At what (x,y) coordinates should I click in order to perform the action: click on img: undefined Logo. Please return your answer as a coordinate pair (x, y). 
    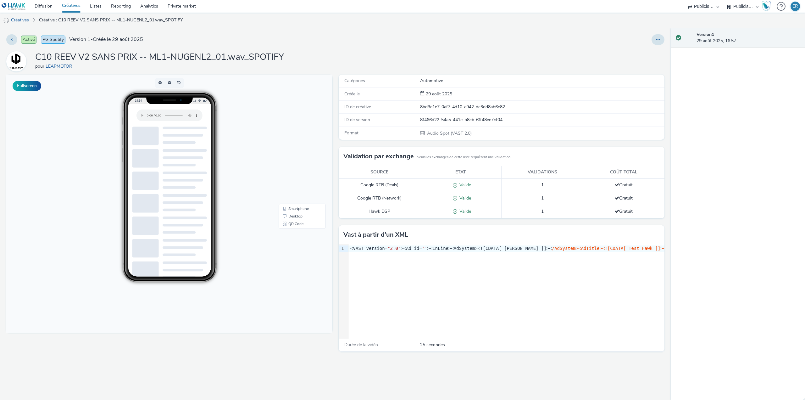
    Looking at the image, I should click on (14, 6).